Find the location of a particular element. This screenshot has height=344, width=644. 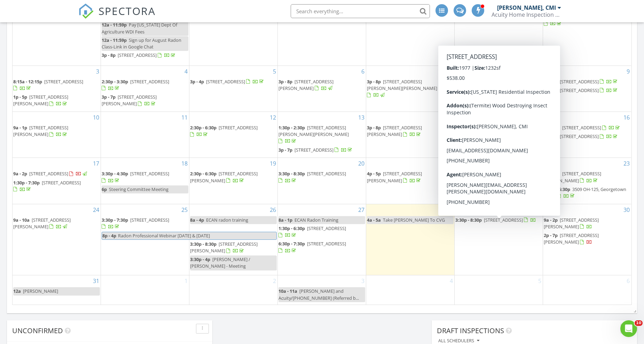

span: Sign up for August Radon Class-Link in Google Chat is located at coordinates (141, 43).